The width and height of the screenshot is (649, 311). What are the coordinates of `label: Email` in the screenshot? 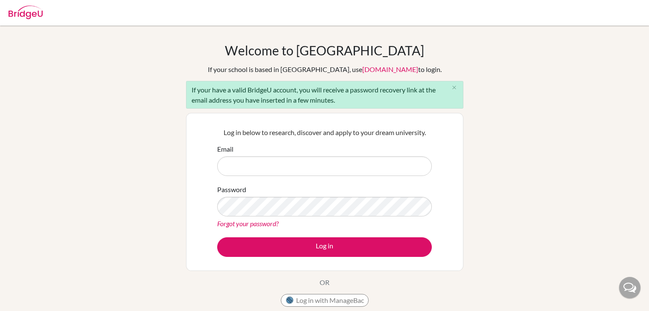 It's located at (225, 149).